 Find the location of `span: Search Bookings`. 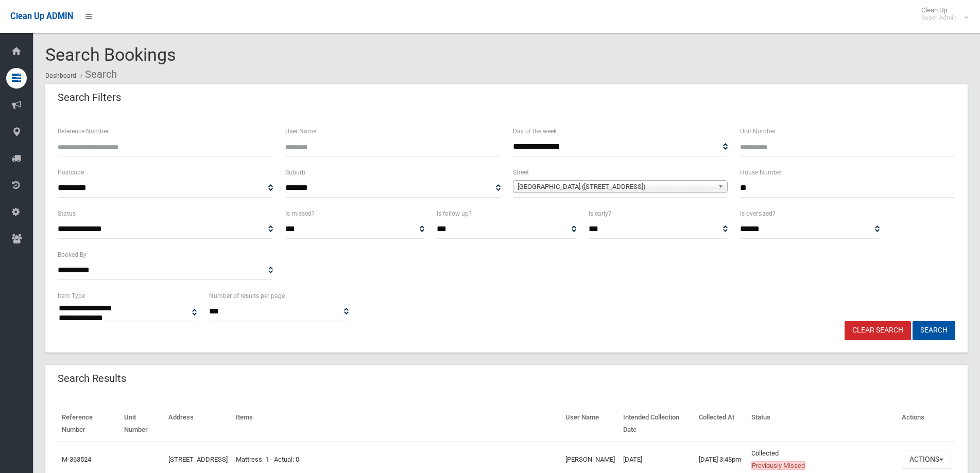

span: Search Bookings is located at coordinates (111, 55).